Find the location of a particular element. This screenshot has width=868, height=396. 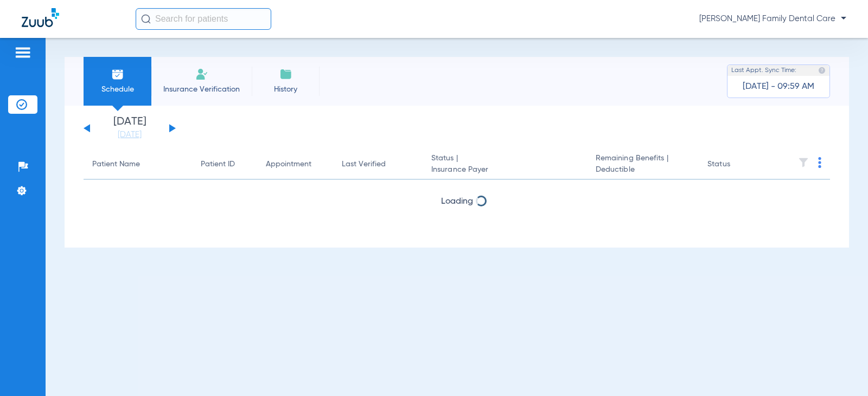

img: Schedule is located at coordinates (118, 74).